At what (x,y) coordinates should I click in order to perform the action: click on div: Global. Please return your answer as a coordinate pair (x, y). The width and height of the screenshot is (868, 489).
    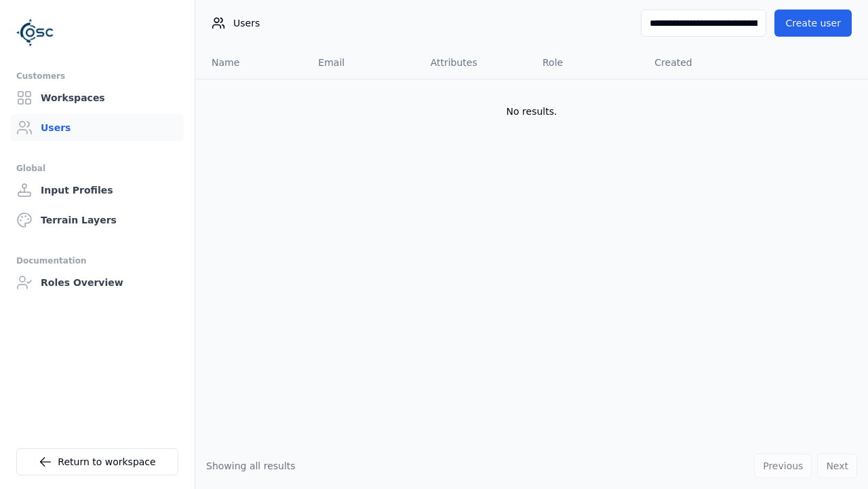
    Looking at the image, I should click on (97, 168).